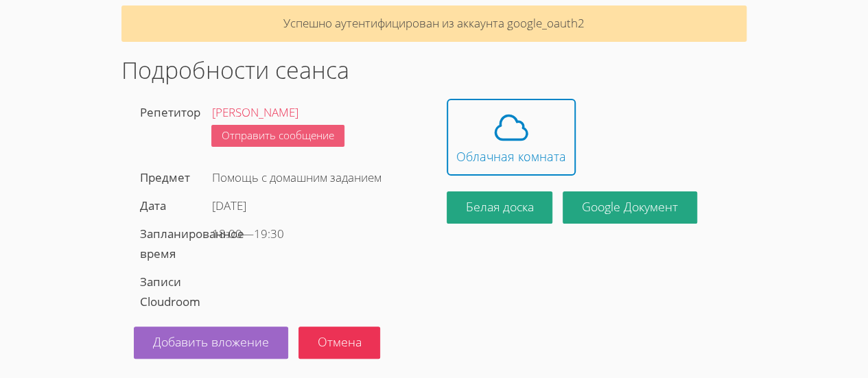 Image resolution: width=868 pixels, height=378 pixels. What do you see at coordinates (278, 135) in the screenshot?
I see `font: Отправить сообщение` at bounding box center [278, 135].